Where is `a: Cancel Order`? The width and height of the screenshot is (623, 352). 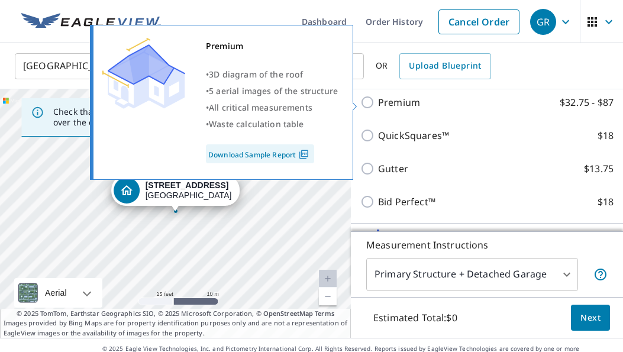
a: Cancel Order is located at coordinates (479, 22).